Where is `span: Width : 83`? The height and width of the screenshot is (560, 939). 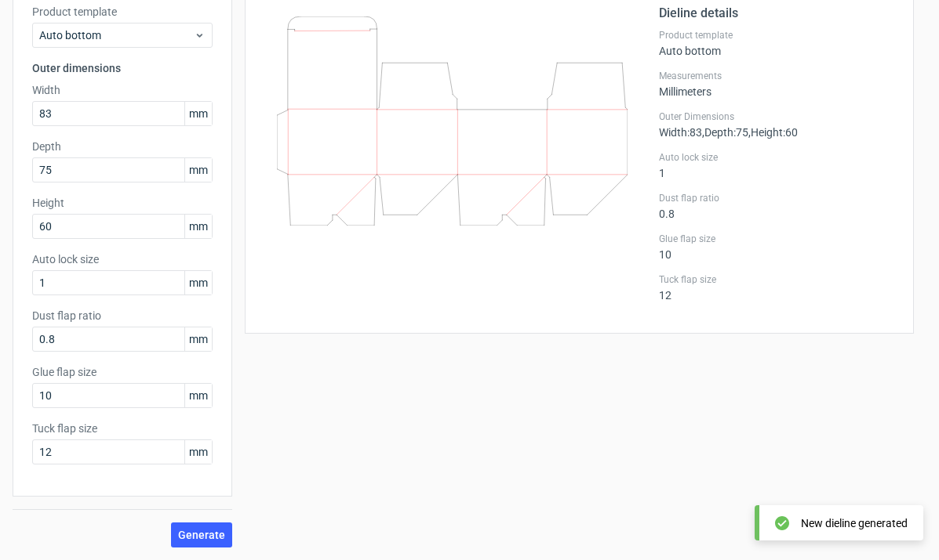
span: Width : 83 is located at coordinates (680, 133).